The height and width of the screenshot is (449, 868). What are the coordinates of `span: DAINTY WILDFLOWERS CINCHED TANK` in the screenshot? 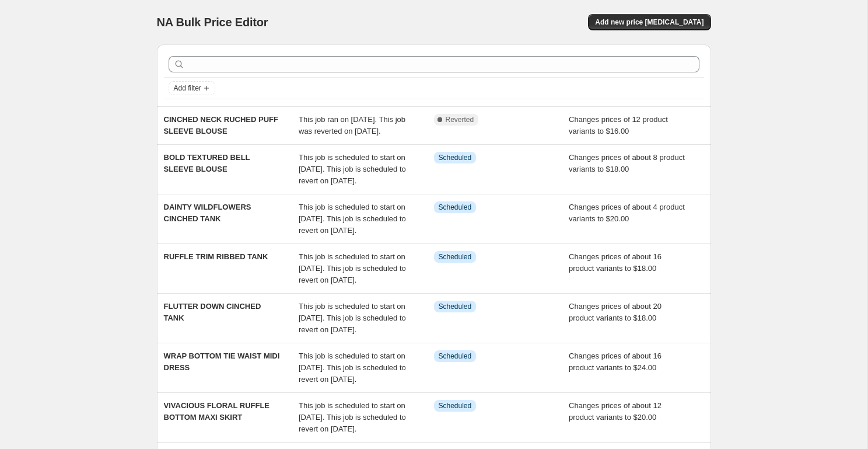 It's located at (208, 212).